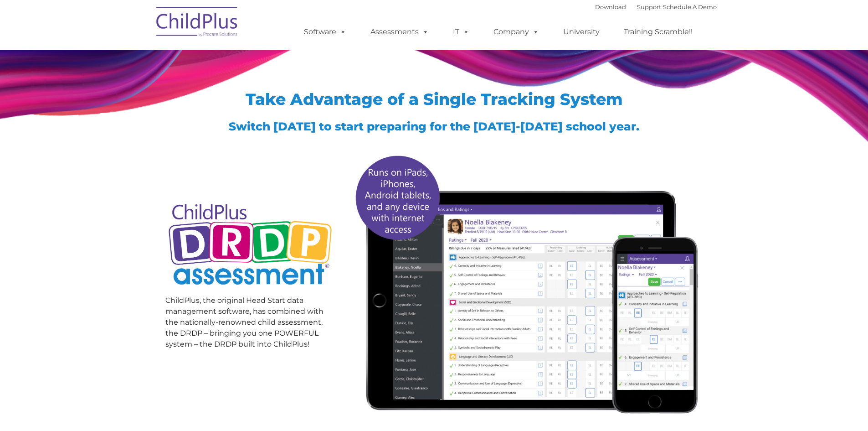 The width and height of the screenshot is (868, 431). Describe the element at coordinates (649, 7) in the screenshot. I see `a: Support` at that location.